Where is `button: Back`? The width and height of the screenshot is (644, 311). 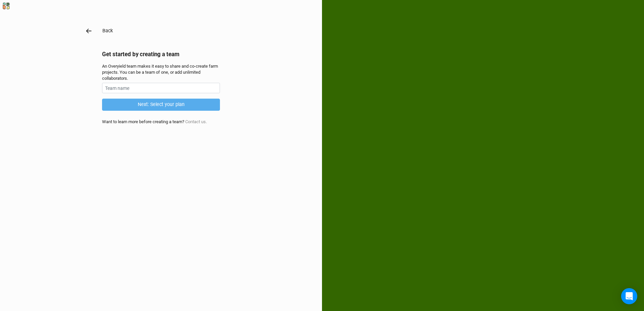
button: Back is located at coordinates (108, 31).